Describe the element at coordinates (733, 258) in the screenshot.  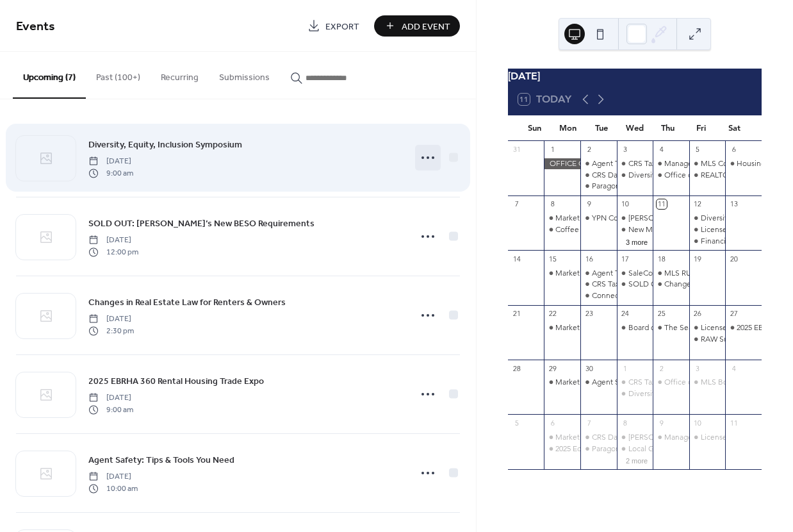
I see `div: 20` at that location.